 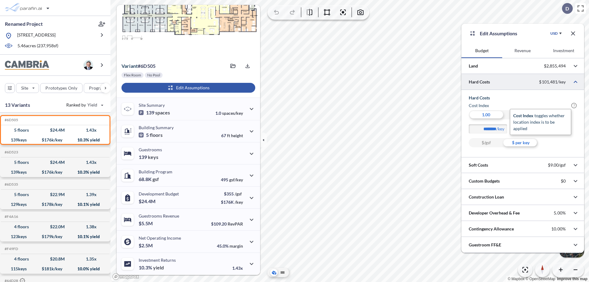 What do you see at coordinates (150, 149) in the screenshot?
I see `p: Guestrooms` at bounding box center [150, 149].